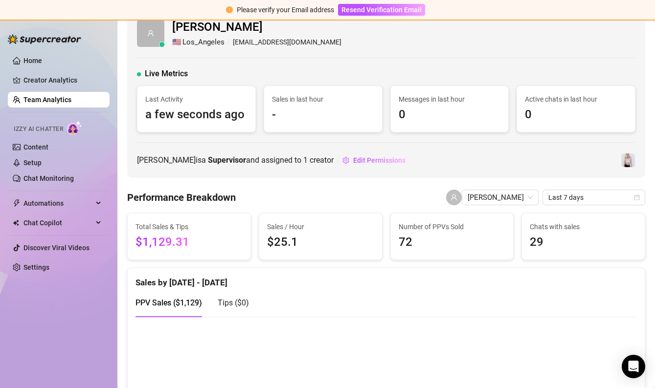 Image resolution: width=655 pixels, height=388 pixels. Describe the element at coordinates (452, 243) in the screenshot. I see `span: 72` at that location.